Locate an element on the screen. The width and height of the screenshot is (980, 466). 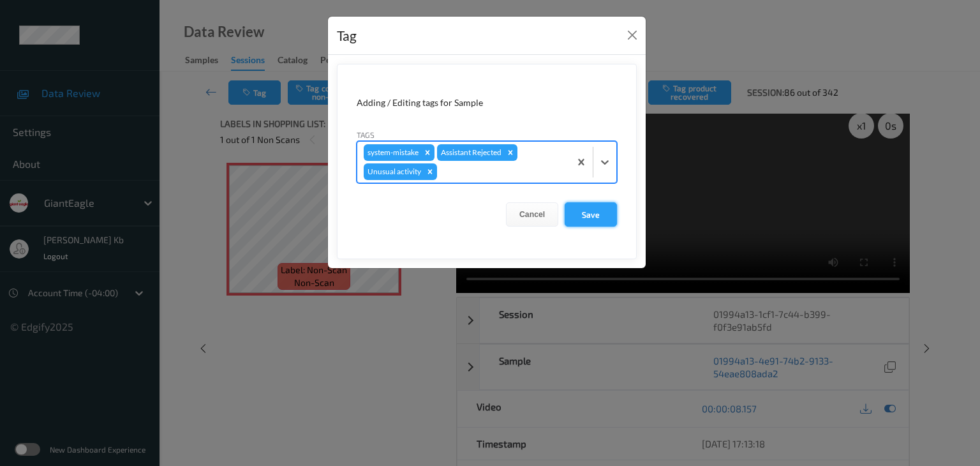
div: Adding / Editing tags for Sample is located at coordinates (487, 103).